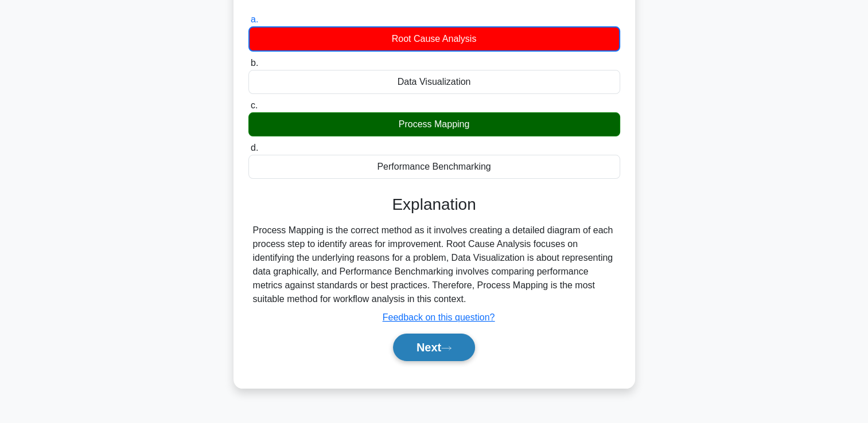  What do you see at coordinates (254, 147) in the screenshot?
I see `span: d.` at bounding box center [254, 147].